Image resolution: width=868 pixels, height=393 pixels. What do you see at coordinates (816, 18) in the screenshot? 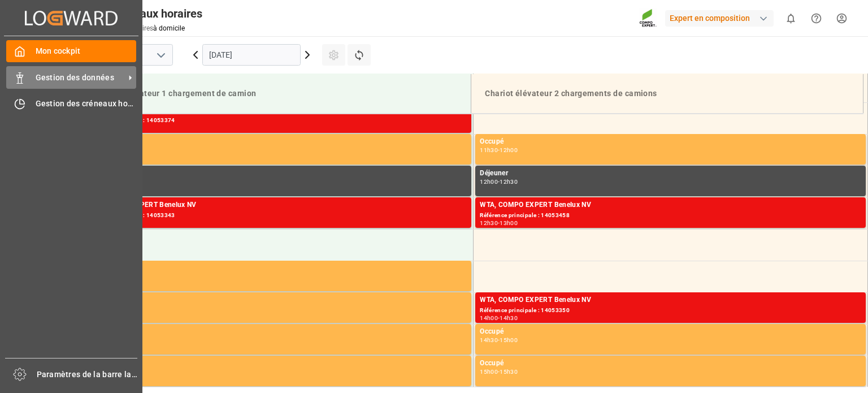
I see `button: Centre d'aide` at bounding box center [816, 18].